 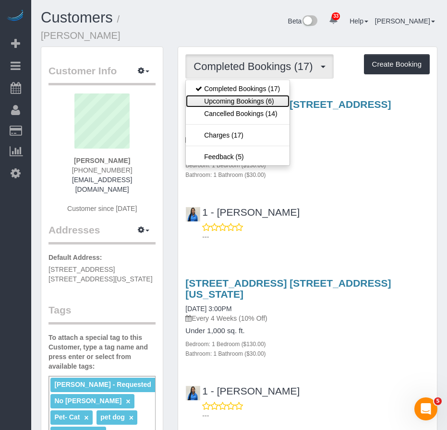 I want to click on label: Default Address:, so click(x=75, y=258).